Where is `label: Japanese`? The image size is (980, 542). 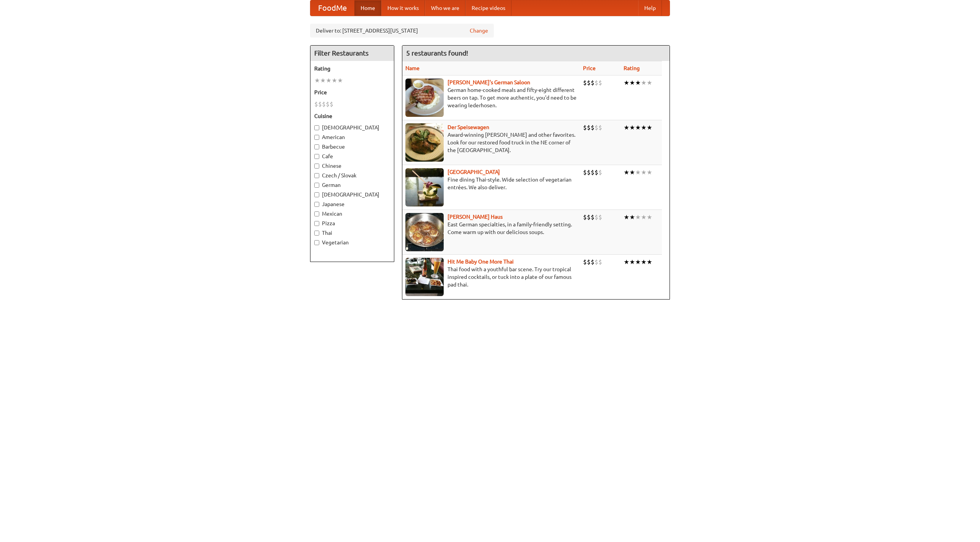
label: Japanese is located at coordinates (353, 204).